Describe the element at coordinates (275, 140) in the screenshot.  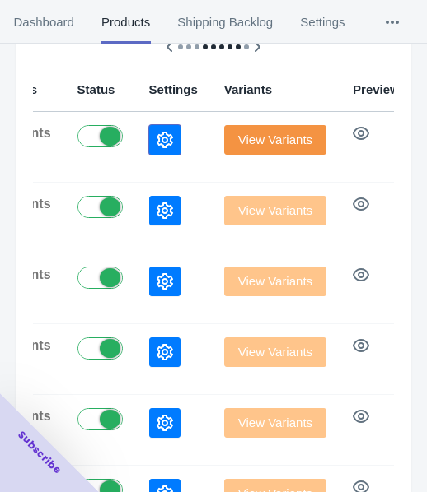
I see `span: View Variants` at that location.